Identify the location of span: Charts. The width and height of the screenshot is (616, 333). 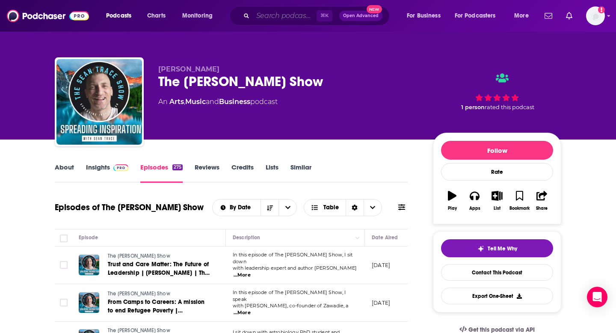
(156, 16).